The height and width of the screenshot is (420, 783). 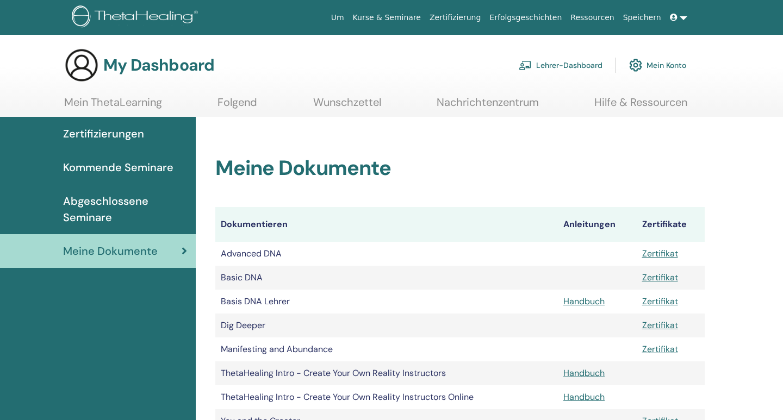 What do you see at coordinates (387, 278) in the screenshot?
I see `td: Basic DNA` at bounding box center [387, 278].